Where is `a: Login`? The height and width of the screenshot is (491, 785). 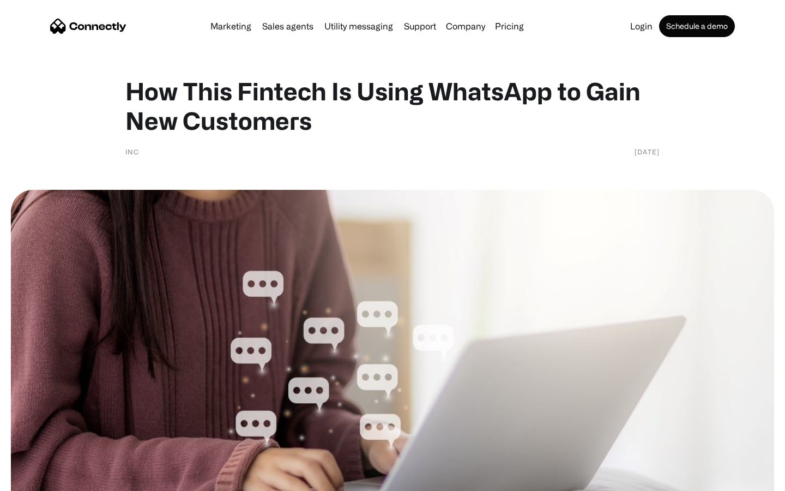 a: Login is located at coordinates (641, 26).